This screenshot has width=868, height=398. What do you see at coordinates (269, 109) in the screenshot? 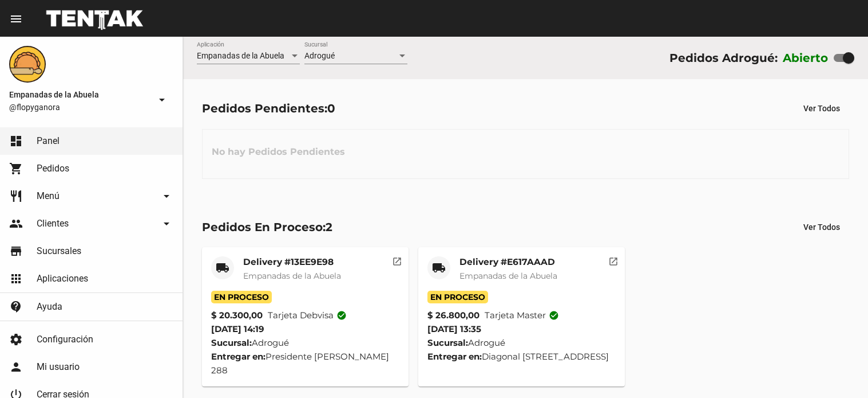
I see `div: Pedidos Pendientes:` at bounding box center [269, 109].